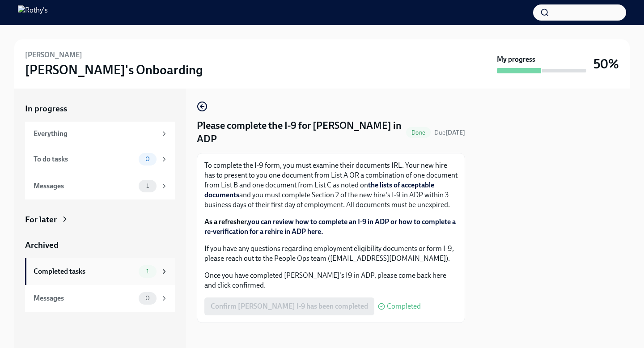  Describe the element at coordinates (100, 109) in the screenshot. I see `div: In progress` at that location.